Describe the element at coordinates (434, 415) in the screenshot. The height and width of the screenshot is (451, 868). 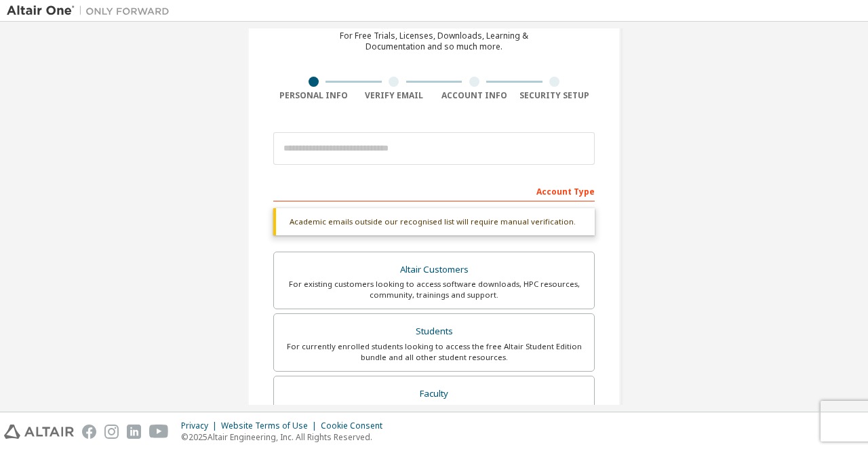
I see `div: For faculty & administrators of academic institutions administering students and accessing softwa...` at that location.